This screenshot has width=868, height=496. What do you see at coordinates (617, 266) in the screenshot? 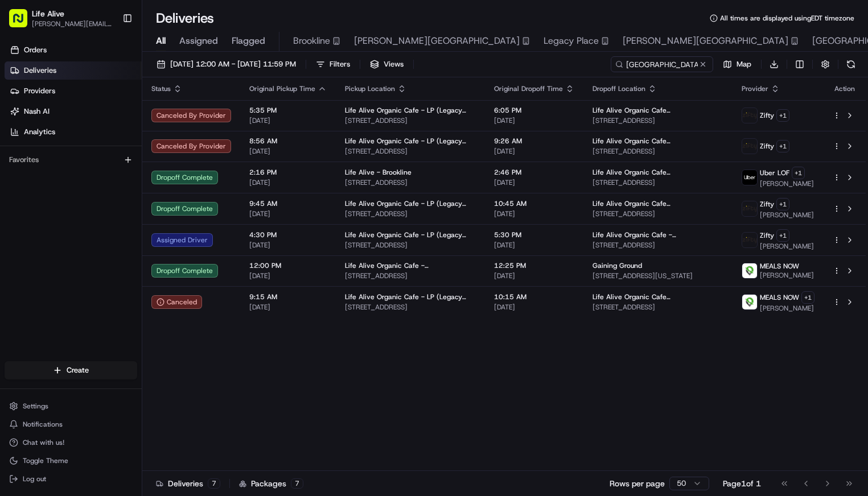
I see `span: Gaining Ground` at bounding box center [617, 266].